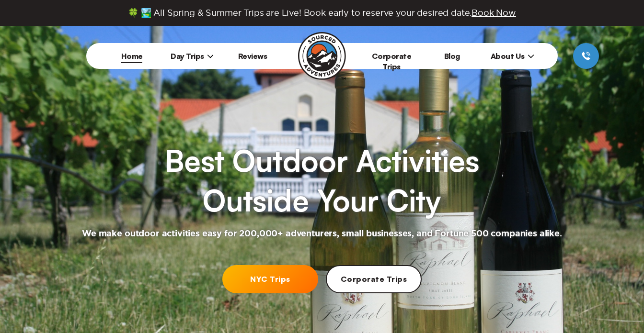 Image resolution: width=644 pixels, height=333 pixels. What do you see at coordinates (322, 234) in the screenshot?
I see `h2: We make outdoor activities easy for 200,000+ adventurers, small businesses, and Fortune 500 compa...` at bounding box center [322, 234].